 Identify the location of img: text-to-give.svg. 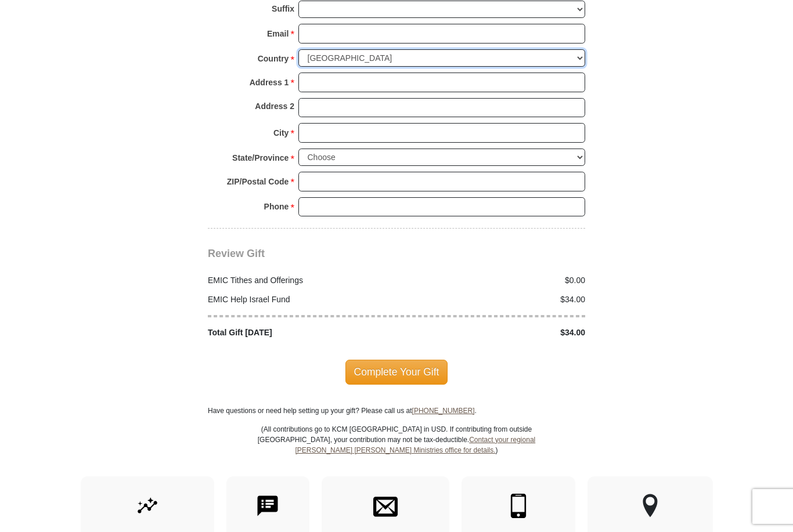
(268, 506).